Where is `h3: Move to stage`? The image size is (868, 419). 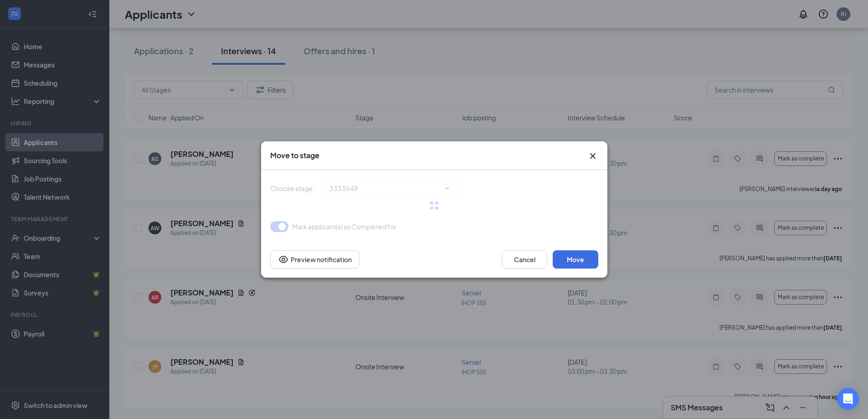
h3: Move to stage is located at coordinates (295, 155).